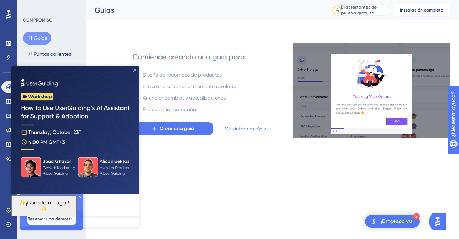  I want to click on font: Lleva a los usuarios al momento revelador, so click(190, 86).